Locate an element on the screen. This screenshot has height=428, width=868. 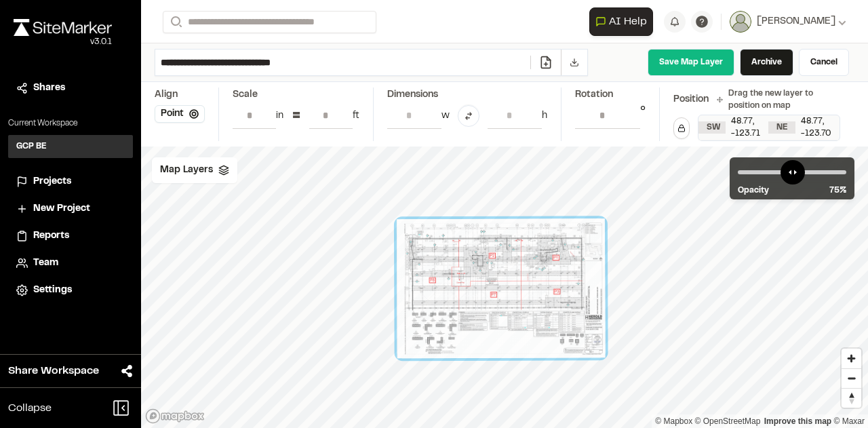
img: rebrand.png is located at coordinates (63, 27).